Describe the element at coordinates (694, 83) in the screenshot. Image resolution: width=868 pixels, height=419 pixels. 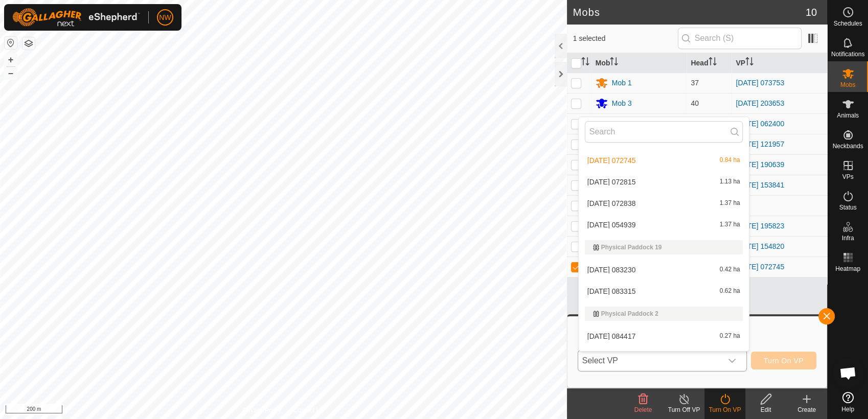
I see `span: 37` at that location.